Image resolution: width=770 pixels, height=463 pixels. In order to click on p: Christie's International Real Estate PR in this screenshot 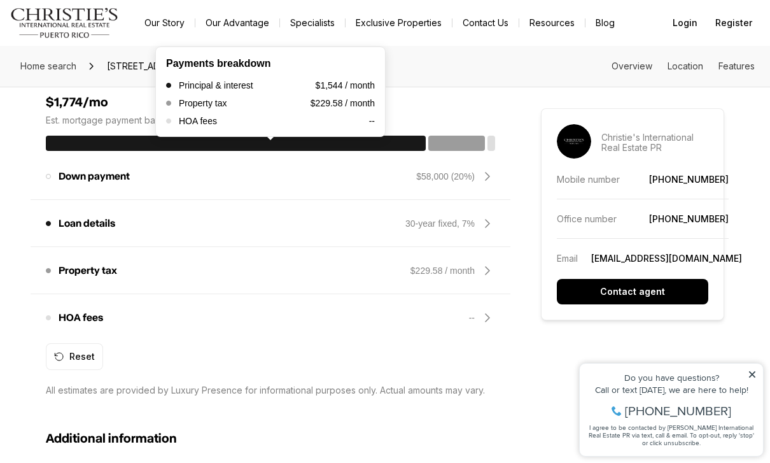, I will do `click(655, 143)`.